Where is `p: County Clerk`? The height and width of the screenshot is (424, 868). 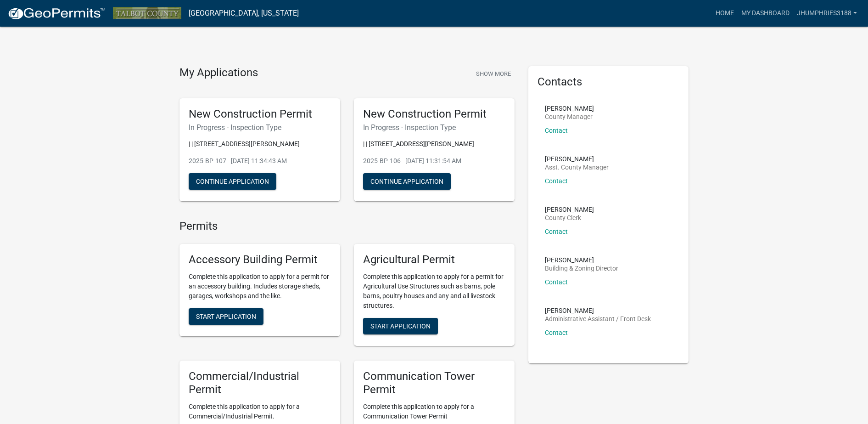 p: County Clerk is located at coordinates (569, 217).